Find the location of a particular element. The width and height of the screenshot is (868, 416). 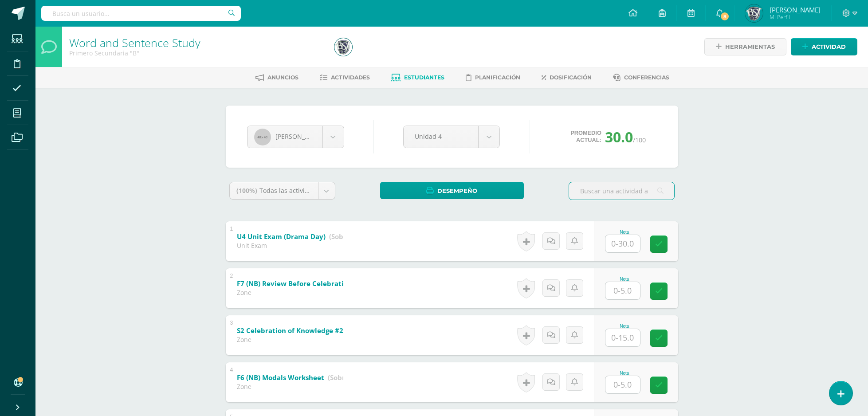

a: Planificación is located at coordinates (493, 77).